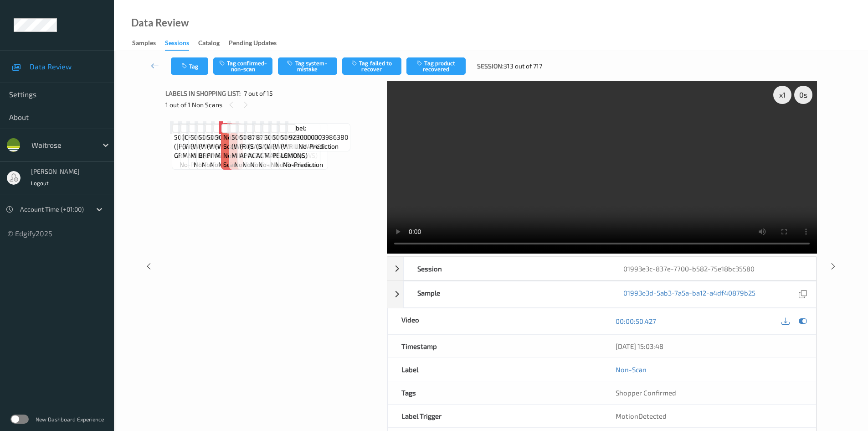 Image resolution: width=868 pixels, height=431 pixels. I want to click on span: 313 out of 717, so click(523, 66).